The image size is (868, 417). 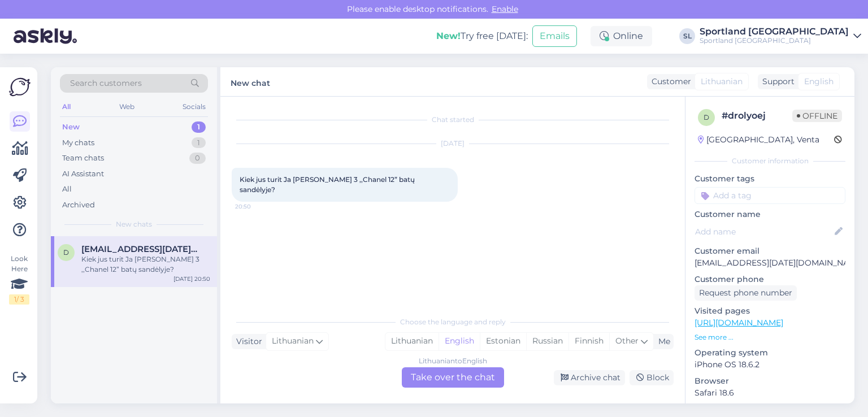 I want to click on div: Lithuanian to English, so click(x=452, y=361).